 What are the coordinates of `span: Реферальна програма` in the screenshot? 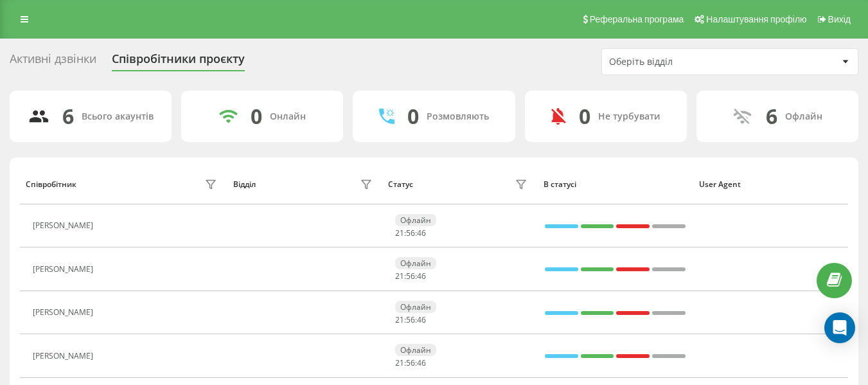 It's located at (637, 20).